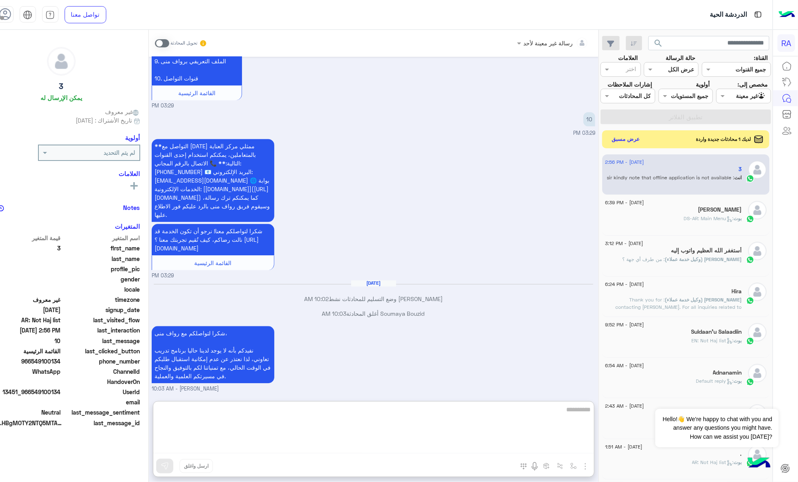  I want to click on span: 10:03 AM, so click(334, 314).